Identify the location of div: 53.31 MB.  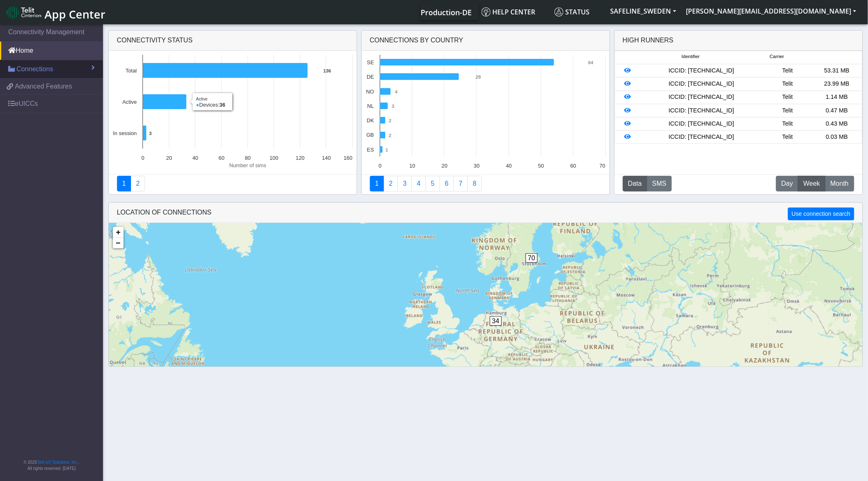
(837, 71).